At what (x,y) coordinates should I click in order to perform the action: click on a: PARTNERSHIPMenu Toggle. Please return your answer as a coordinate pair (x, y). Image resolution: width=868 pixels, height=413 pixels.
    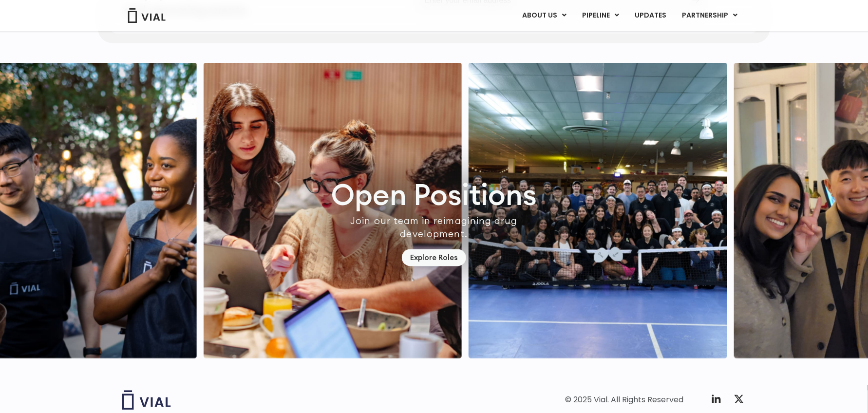
    Looking at the image, I should click on (710, 16).